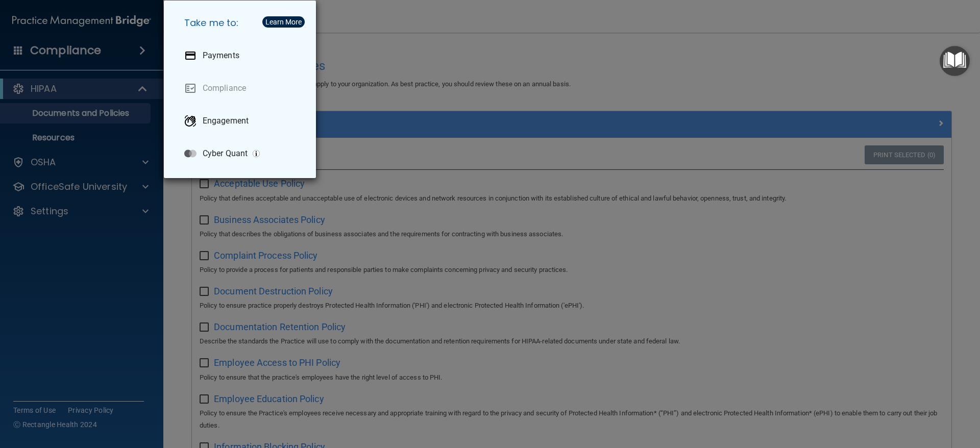 The height and width of the screenshot is (448, 980). I want to click on button: Learn More, so click(284, 22).